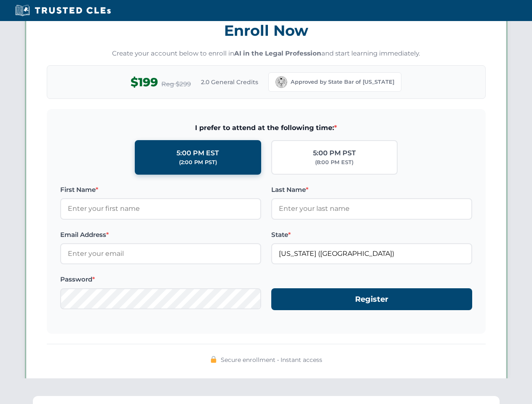 This screenshot has width=532, height=404. I want to click on label: State, so click(371, 235).